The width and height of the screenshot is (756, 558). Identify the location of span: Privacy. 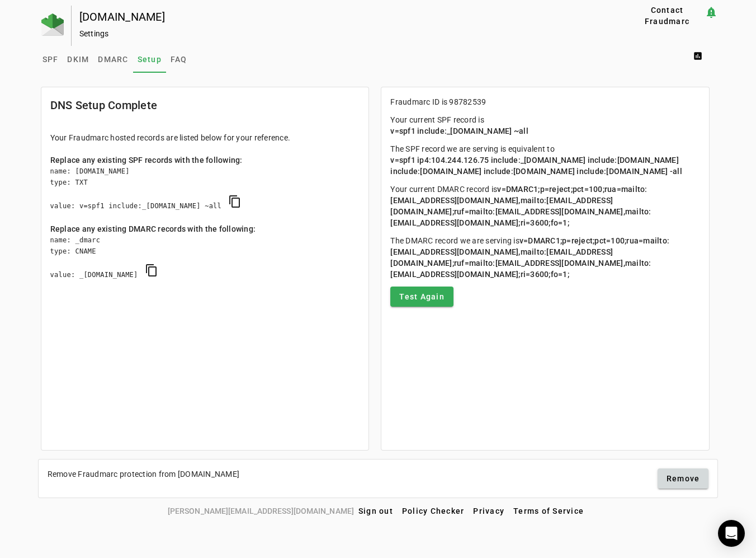
(489, 511).